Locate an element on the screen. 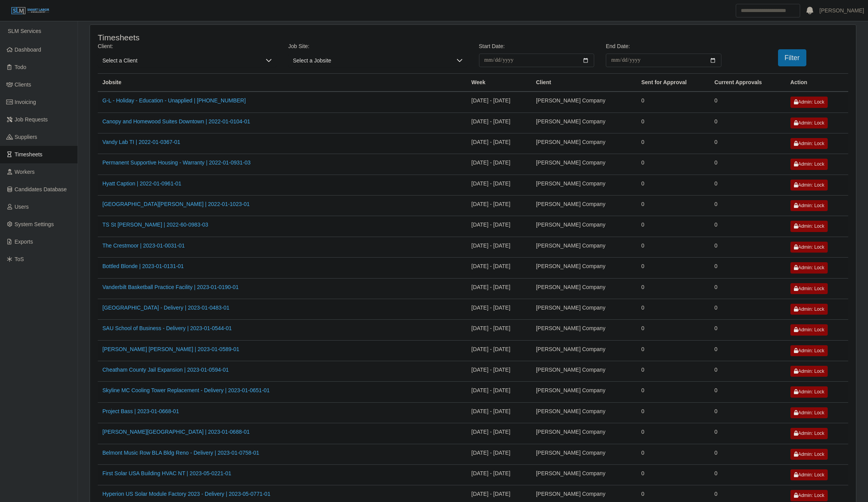 The width and height of the screenshot is (868, 502). span: Timesheets is located at coordinates (29, 155).